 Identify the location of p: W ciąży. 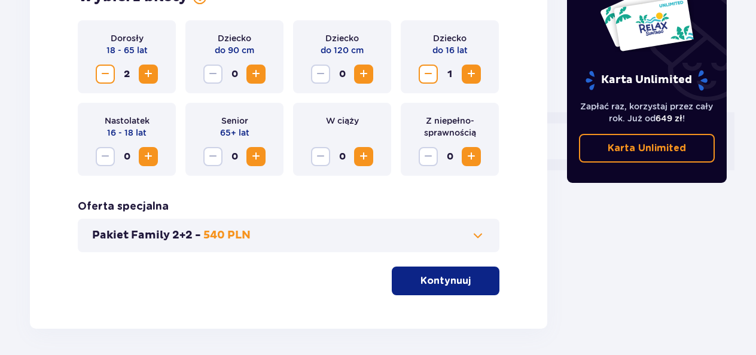
(342, 121).